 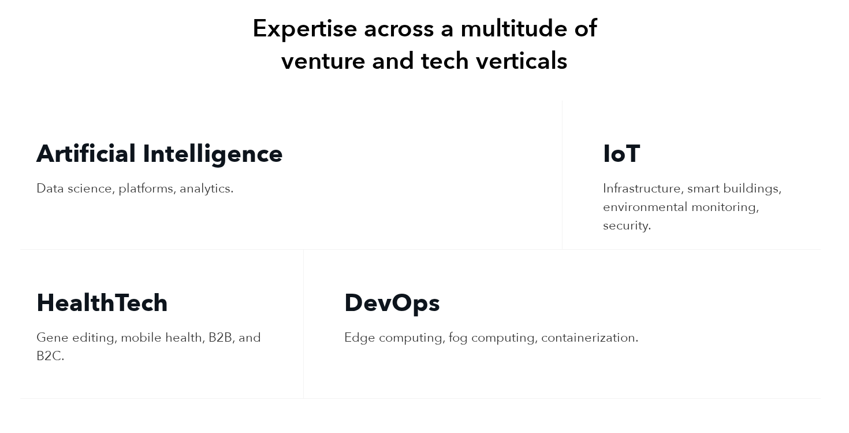 What do you see at coordinates (162, 303) in the screenshot?
I see `h4: HealthTech` at bounding box center [162, 303].